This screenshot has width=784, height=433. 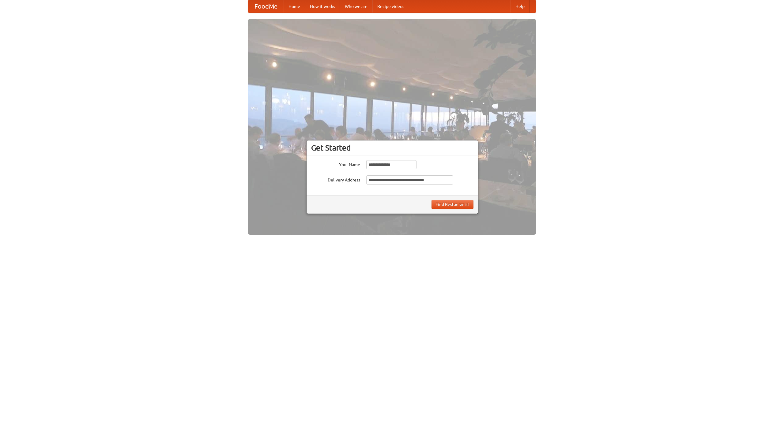 What do you see at coordinates (392, 148) in the screenshot?
I see `h3: Get Started` at bounding box center [392, 148].